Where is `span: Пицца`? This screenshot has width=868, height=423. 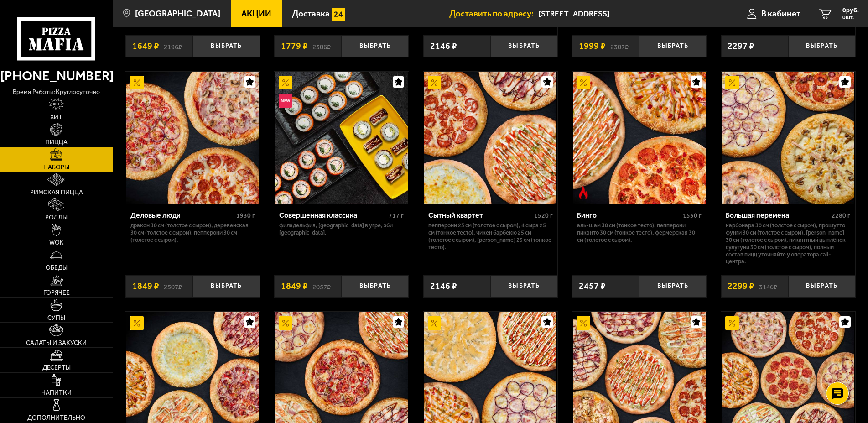 span: Пицца is located at coordinates (56, 142).